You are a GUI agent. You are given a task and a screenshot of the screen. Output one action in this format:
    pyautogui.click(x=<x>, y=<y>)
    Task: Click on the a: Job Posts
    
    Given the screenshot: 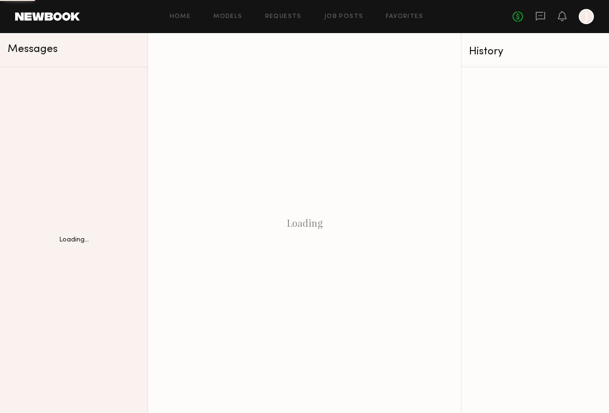 What is the action you would take?
    pyautogui.click(x=344, y=17)
    